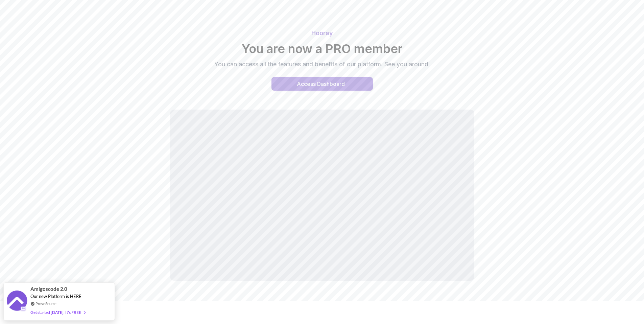  Describe the element at coordinates (321, 84) in the screenshot. I see `div: Access Dashboard` at that location.